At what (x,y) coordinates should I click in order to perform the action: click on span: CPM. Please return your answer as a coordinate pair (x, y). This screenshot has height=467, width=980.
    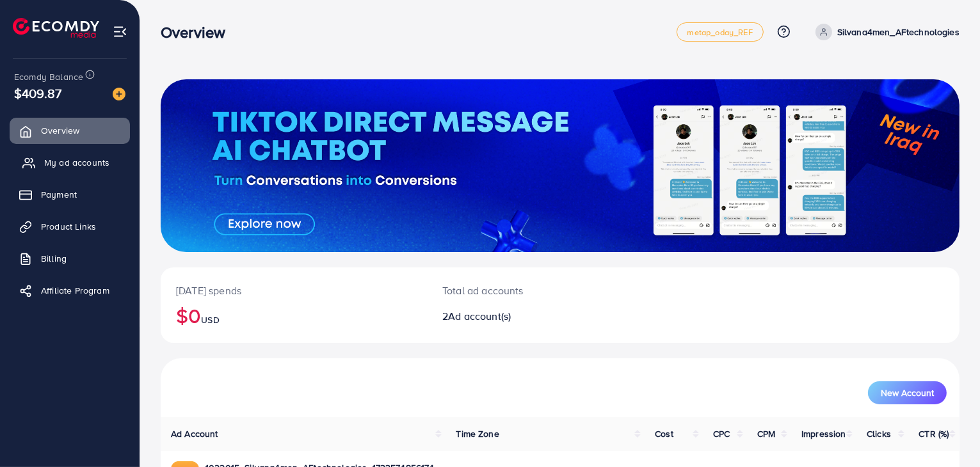
    Looking at the image, I should click on (766, 434).